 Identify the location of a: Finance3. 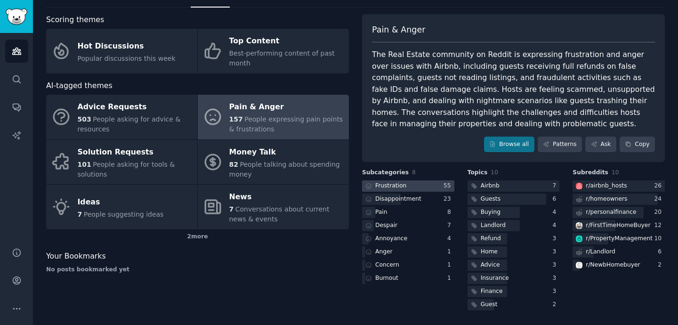
(514, 291).